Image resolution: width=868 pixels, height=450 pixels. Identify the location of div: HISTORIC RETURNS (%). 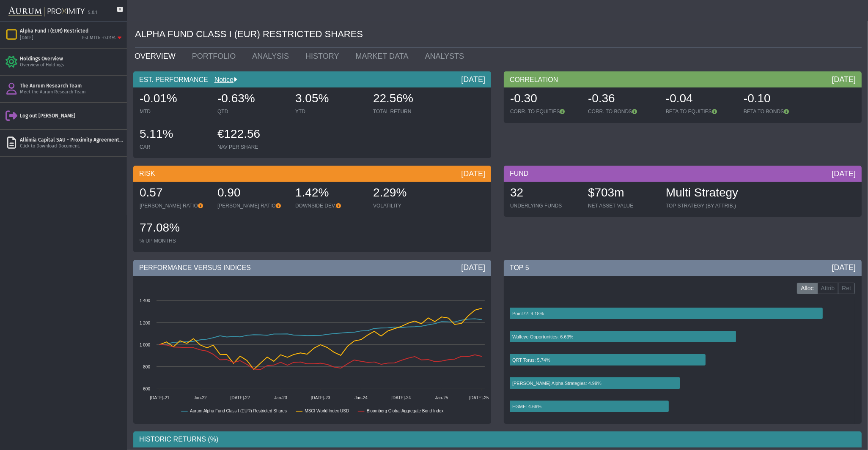
(498, 439).